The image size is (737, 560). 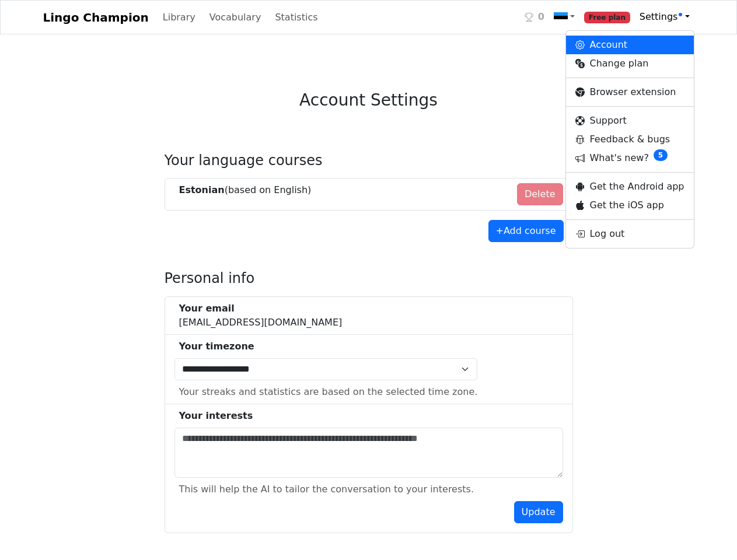 What do you see at coordinates (235, 18) in the screenshot?
I see `a: Vocabulary` at bounding box center [235, 18].